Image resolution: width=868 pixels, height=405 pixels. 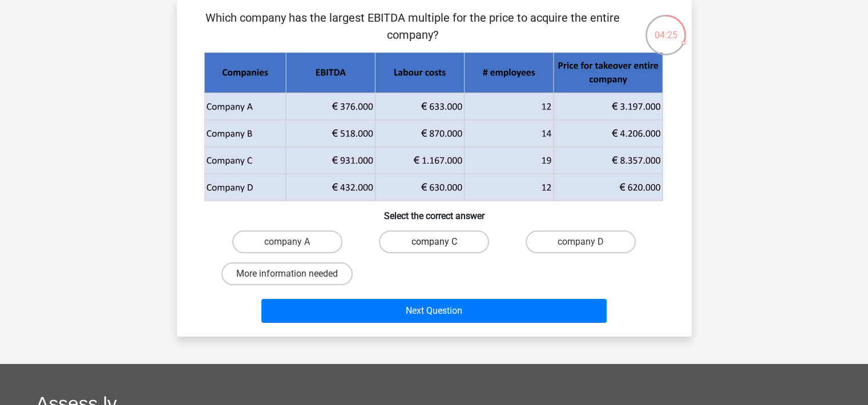 I want to click on label: company C, so click(x=433, y=242).